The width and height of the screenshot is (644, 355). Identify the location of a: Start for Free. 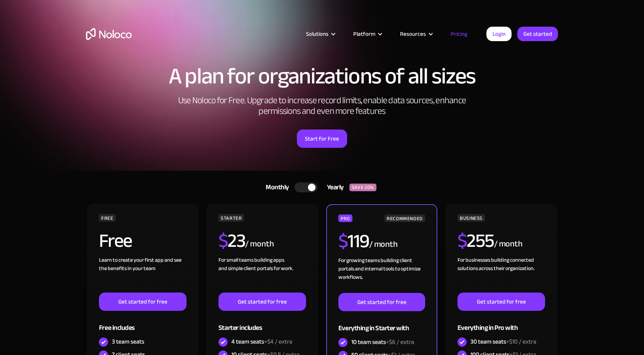
(322, 139).